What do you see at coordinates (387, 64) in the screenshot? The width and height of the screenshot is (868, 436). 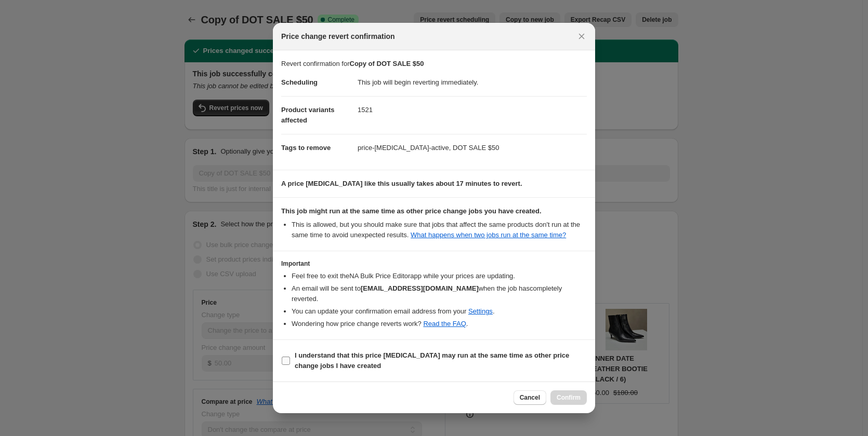 I see `b: Copy of DOT SALE $50` at bounding box center [387, 64].